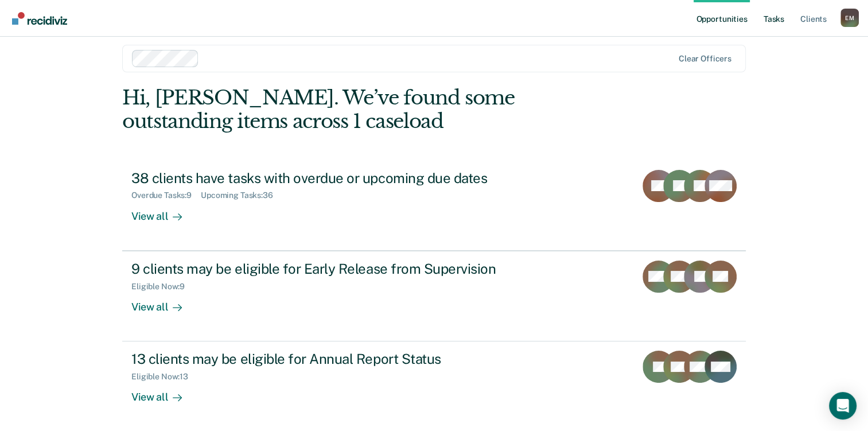  Describe the element at coordinates (241, 195) in the screenshot. I see `div: Upcoming Tasks : 36` at that location.